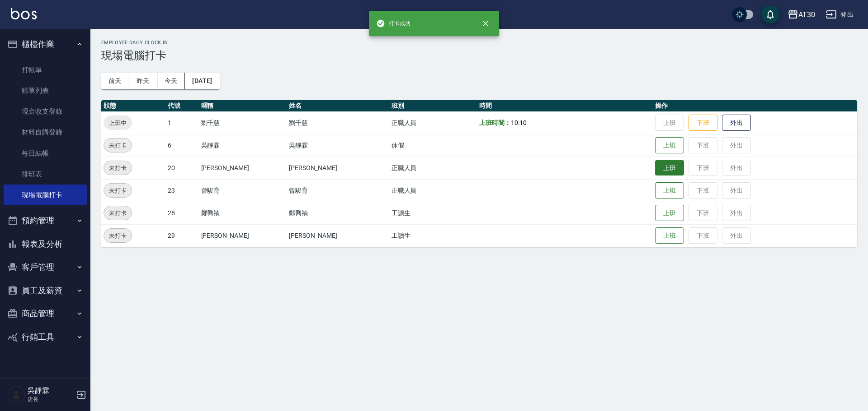  Describe the element at coordinates (182, 168) in the screenshot. I see `td: 20` at that location.